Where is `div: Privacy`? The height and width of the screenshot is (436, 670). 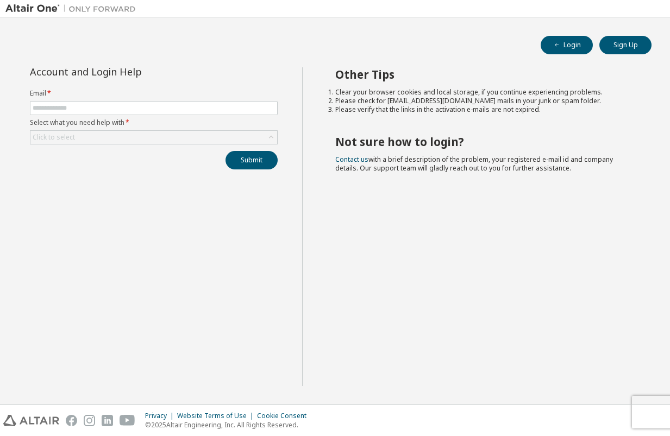 div: Privacy is located at coordinates (161, 416).